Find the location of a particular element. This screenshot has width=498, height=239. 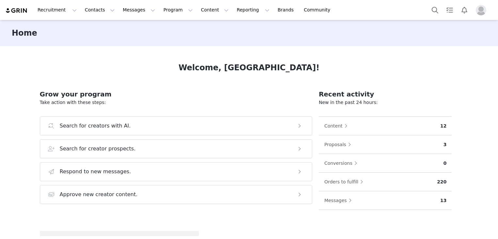

button: Conversions is located at coordinates (343, 163).